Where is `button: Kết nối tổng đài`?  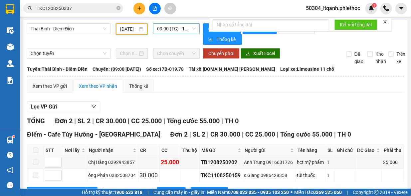
button: Kết nối tổng đài is located at coordinates (356, 25).